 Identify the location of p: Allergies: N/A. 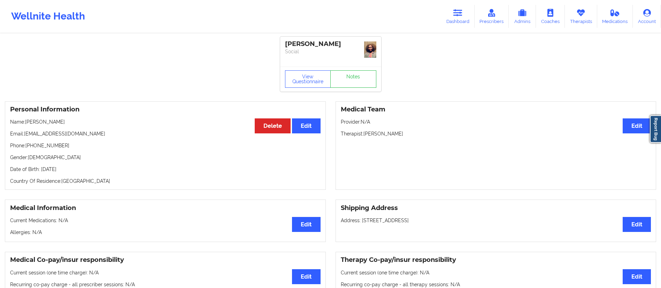
(165, 232).